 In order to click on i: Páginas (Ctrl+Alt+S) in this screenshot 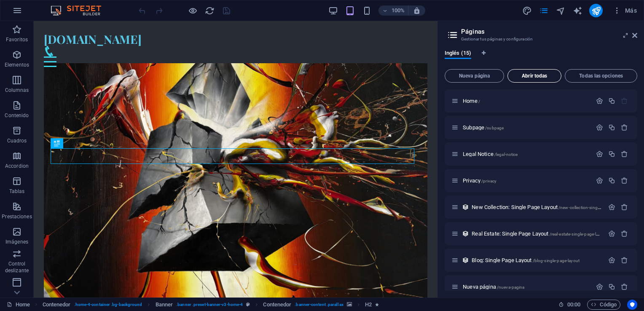, I will do `click(544, 10)`.